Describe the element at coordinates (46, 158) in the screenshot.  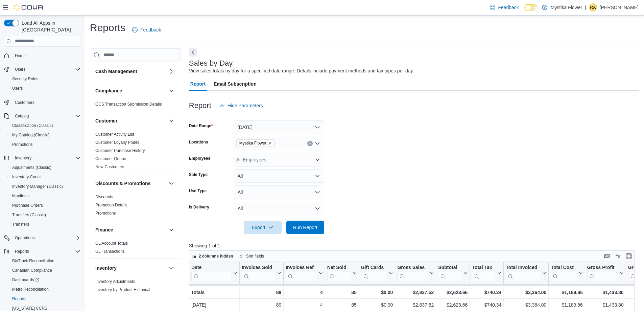
I see `span: Inventory` at that location.